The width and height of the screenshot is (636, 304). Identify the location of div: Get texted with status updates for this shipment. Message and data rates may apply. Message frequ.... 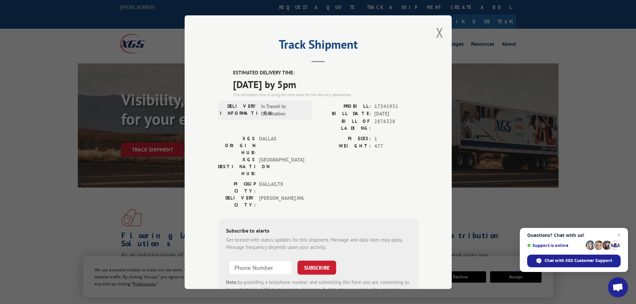
(318, 244).